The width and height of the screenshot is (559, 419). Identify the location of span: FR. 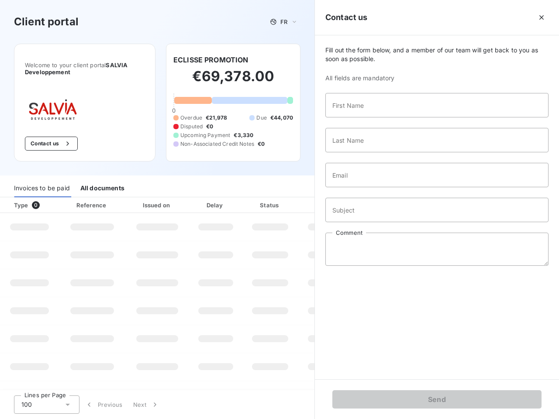
(284, 22).